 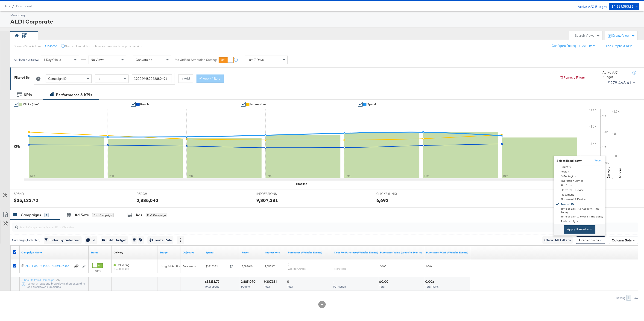 What do you see at coordinates (580, 217) in the screenshot?
I see `div: Time of Day (Viewer's Time Zone)` at bounding box center [580, 217].